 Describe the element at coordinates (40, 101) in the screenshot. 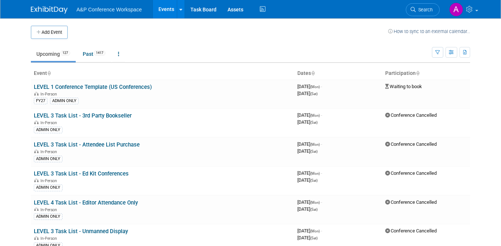

I see `div: FY27` at that location.